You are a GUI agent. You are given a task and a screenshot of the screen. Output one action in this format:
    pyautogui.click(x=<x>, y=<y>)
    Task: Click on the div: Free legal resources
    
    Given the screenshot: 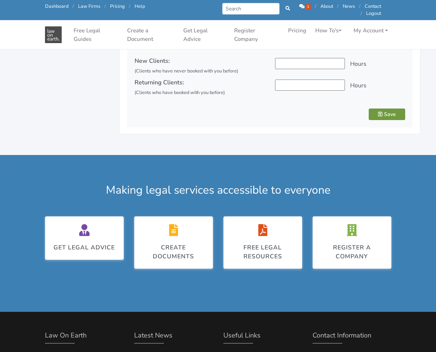 What is the action you would take?
    pyautogui.click(x=263, y=252)
    